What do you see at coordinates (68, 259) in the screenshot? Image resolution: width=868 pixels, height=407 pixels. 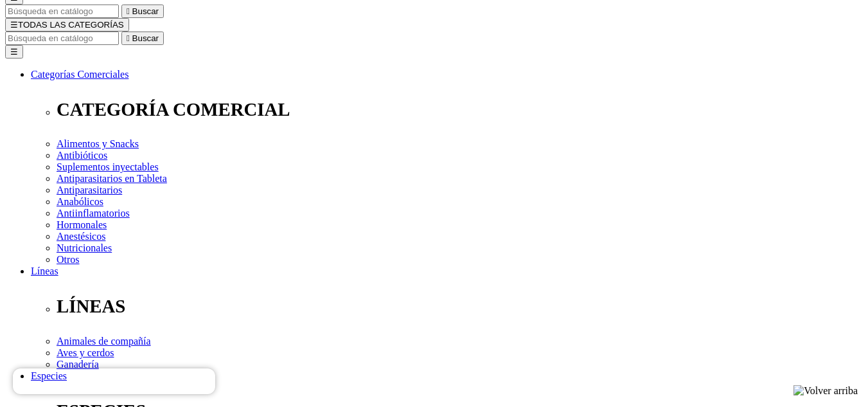 I see `span: Otros` at bounding box center [68, 259].